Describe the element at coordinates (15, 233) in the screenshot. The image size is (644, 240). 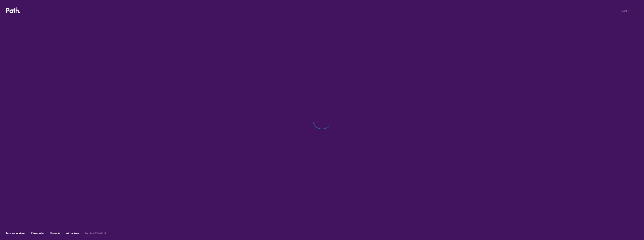
I see `a: Terms and conditions` at that location.